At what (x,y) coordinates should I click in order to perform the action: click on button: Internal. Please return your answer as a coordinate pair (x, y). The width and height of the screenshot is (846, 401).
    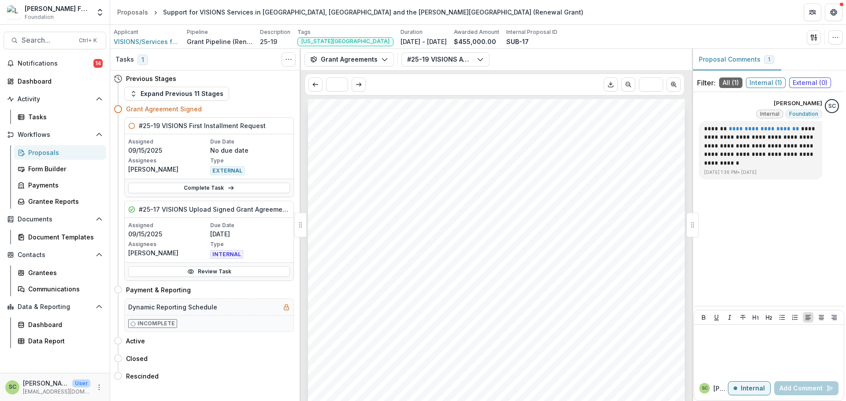
    Looking at the image, I should click on (749, 388).